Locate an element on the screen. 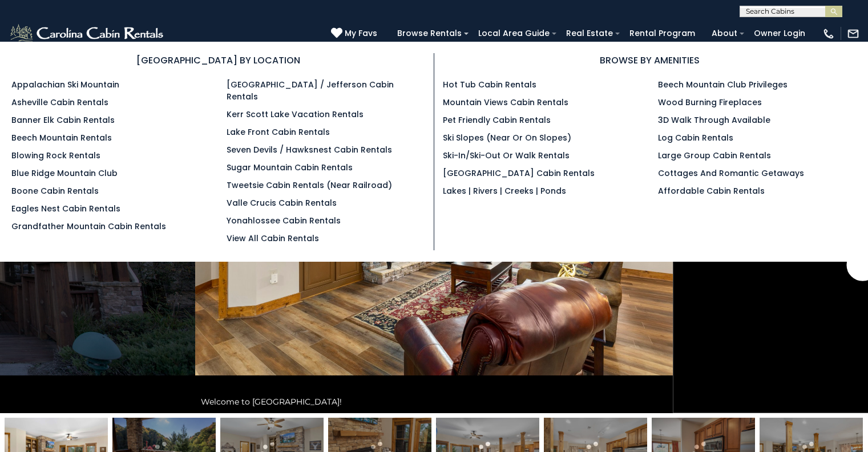 The height and width of the screenshot is (452, 868). a: Tweetsie Cabin Rentals (Near Railroad) is located at coordinates (309, 185).